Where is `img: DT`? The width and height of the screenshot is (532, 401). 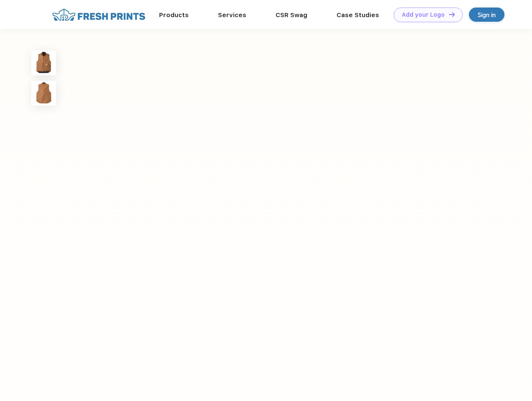 img: DT is located at coordinates (451, 14).